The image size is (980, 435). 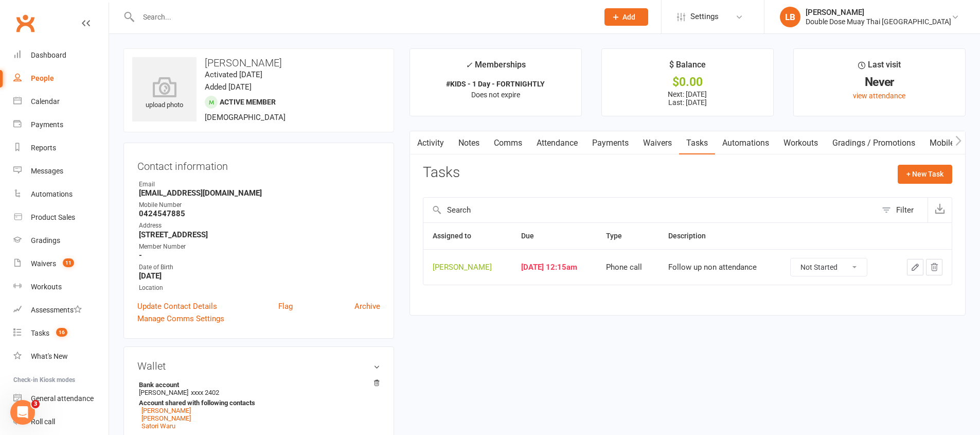 I want to click on a: Gradings, so click(x=61, y=240).